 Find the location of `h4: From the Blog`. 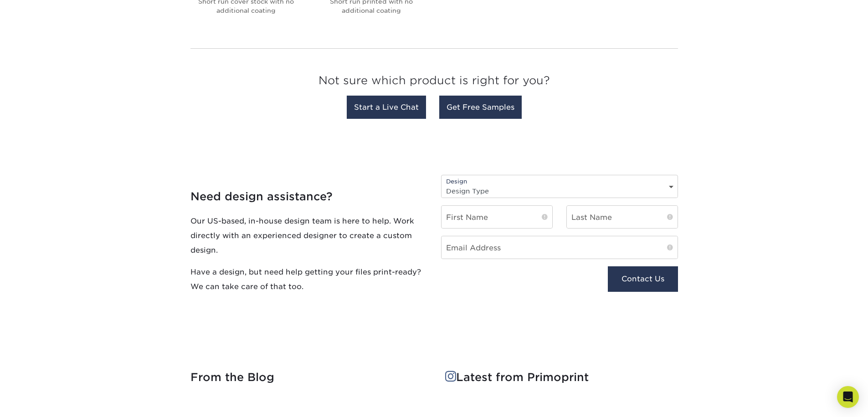

h4: From the Blog is located at coordinates (307, 378).